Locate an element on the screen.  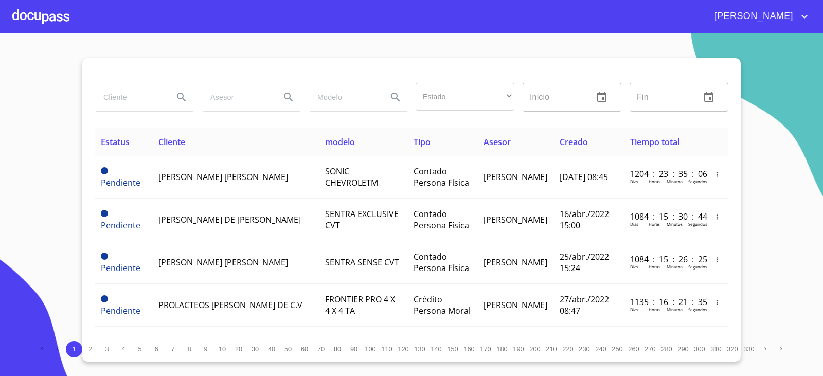
button: 220 is located at coordinates (568, 349).